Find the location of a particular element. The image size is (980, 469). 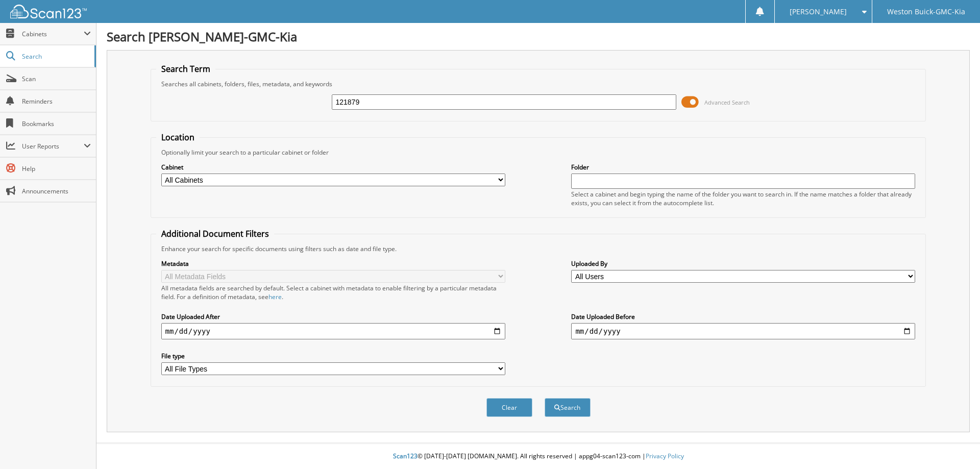

a: Privacy Policy is located at coordinates (665, 456).